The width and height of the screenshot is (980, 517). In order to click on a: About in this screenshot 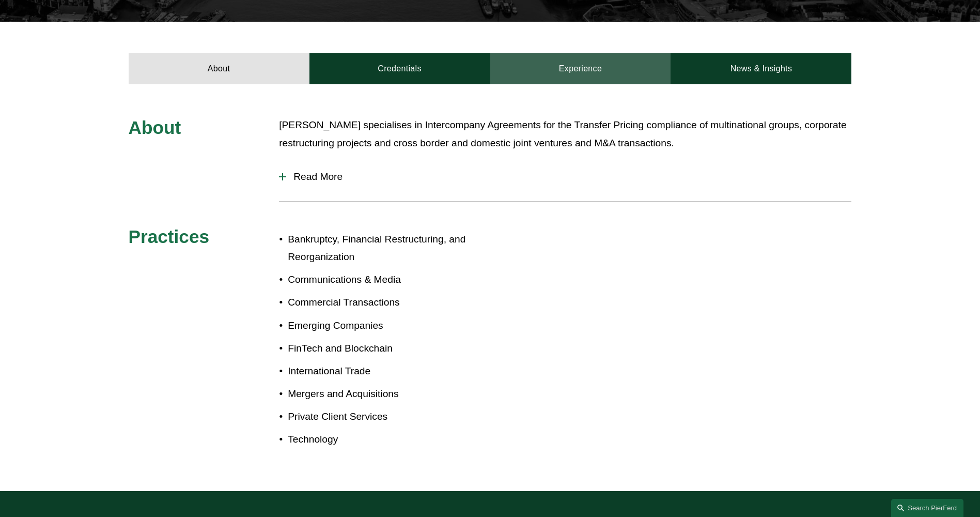, I will do `click(219, 69)`.